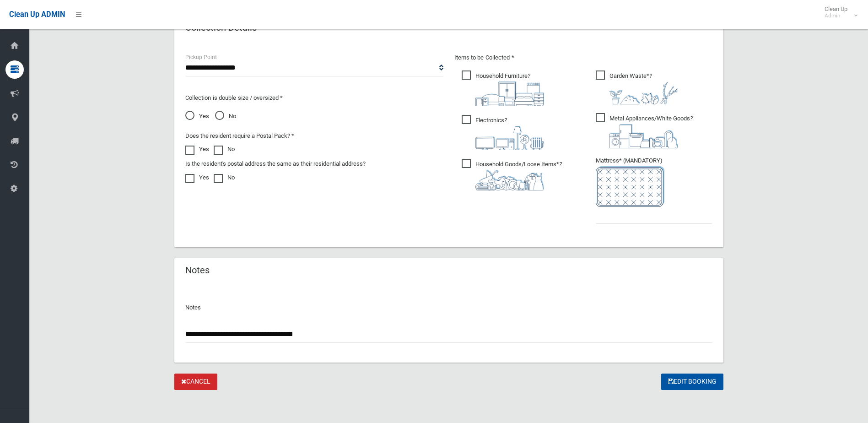  I want to click on span: Electronics, so click(503, 132).